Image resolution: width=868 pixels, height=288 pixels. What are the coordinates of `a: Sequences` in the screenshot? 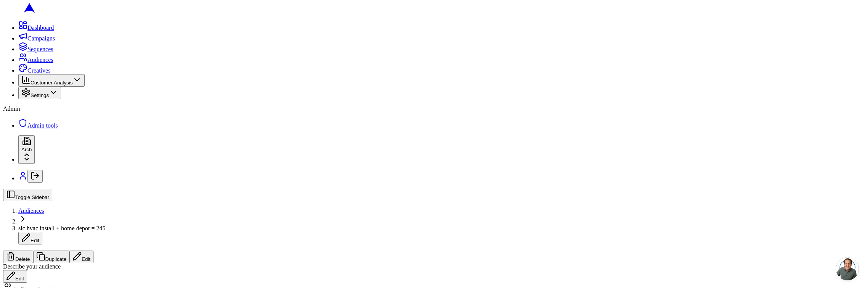 It's located at (36, 49).